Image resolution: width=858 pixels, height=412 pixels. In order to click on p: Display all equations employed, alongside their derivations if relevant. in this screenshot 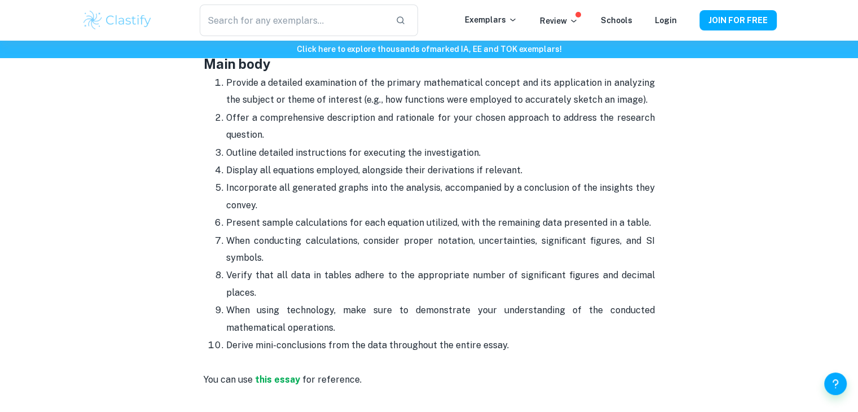, I will do `click(441, 170)`.